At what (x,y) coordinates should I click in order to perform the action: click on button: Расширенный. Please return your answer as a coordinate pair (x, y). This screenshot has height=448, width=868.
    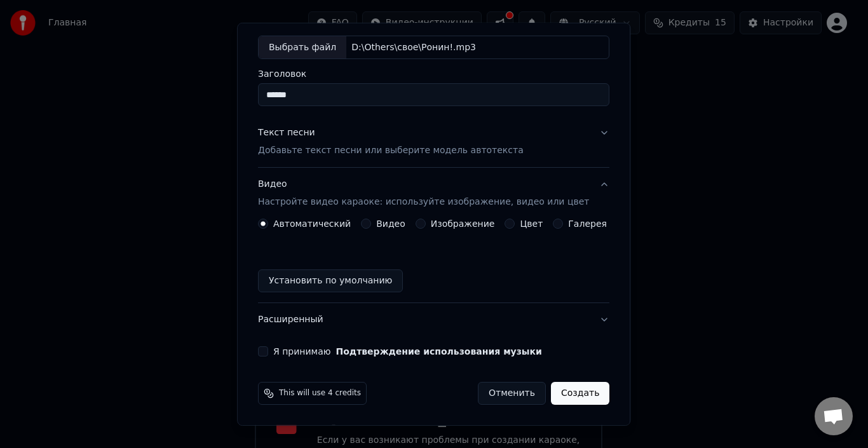
    Looking at the image, I should click on (433, 320).